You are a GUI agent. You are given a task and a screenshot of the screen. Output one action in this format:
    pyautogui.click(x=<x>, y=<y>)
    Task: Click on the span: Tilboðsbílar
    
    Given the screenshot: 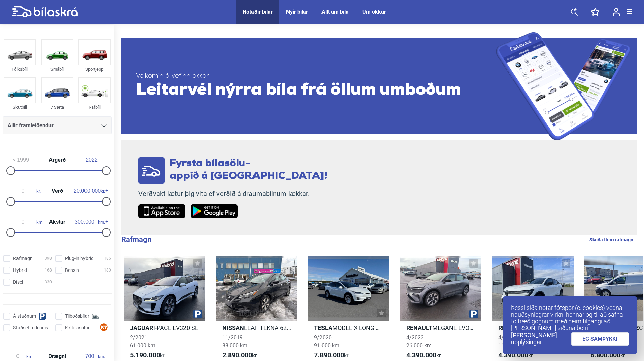 What is the action you would take?
    pyautogui.click(x=77, y=316)
    